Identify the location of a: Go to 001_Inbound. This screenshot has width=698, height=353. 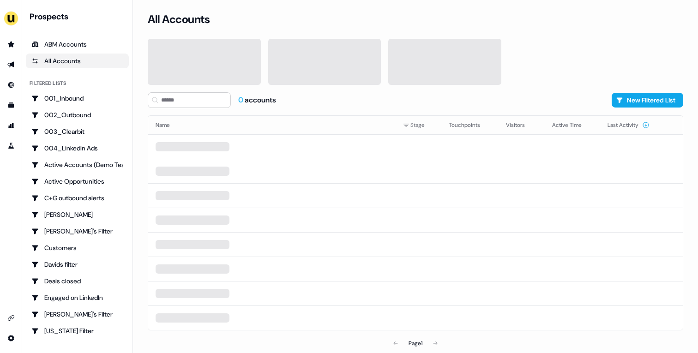
(77, 98).